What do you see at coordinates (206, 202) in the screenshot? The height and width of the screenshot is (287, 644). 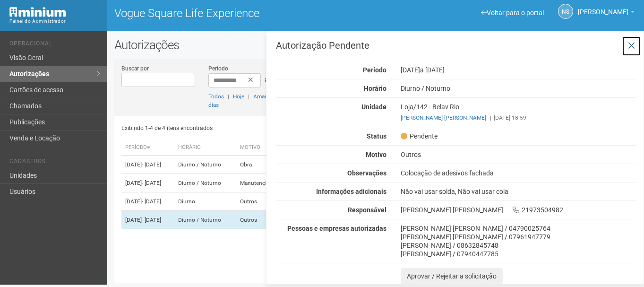 I see `td: Diurno` at bounding box center [206, 202].